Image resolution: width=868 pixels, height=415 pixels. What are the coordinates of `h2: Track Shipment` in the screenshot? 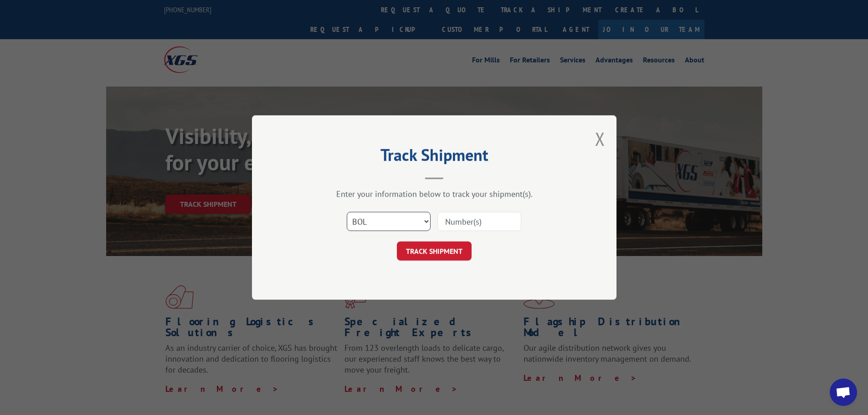 It's located at (434, 157).